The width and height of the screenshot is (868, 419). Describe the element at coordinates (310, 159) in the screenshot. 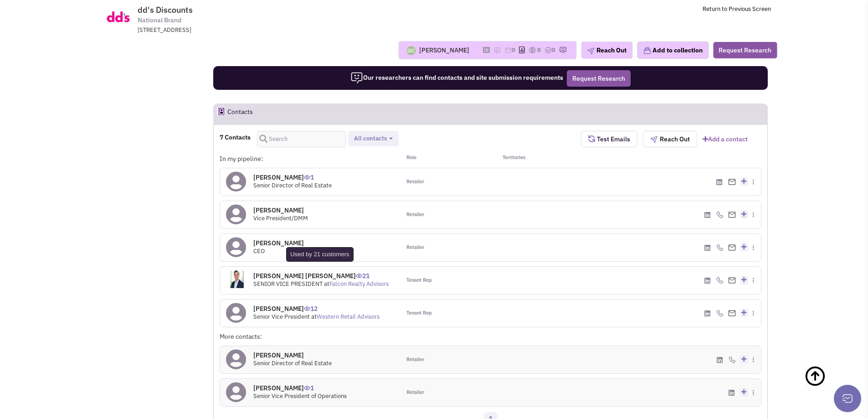

I see `div: In my pipeline:` at that location.